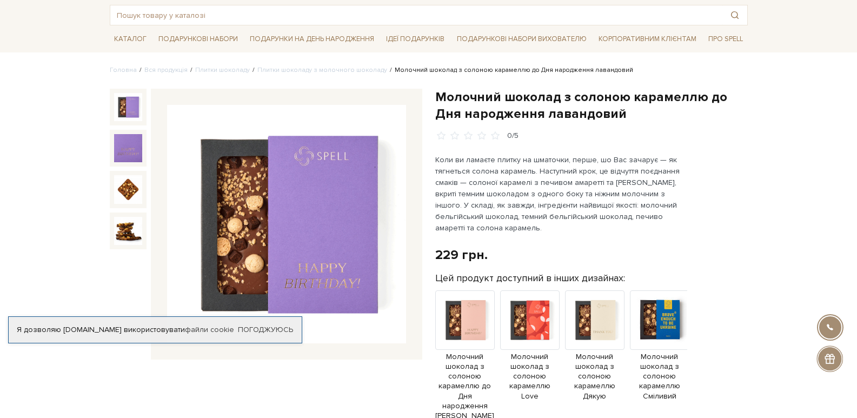 The height and width of the screenshot is (418, 857). What do you see at coordinates (416, 15) in the screenshot?
I see `input: Пошук товару у каталозі` at bounding box center [416, 15].